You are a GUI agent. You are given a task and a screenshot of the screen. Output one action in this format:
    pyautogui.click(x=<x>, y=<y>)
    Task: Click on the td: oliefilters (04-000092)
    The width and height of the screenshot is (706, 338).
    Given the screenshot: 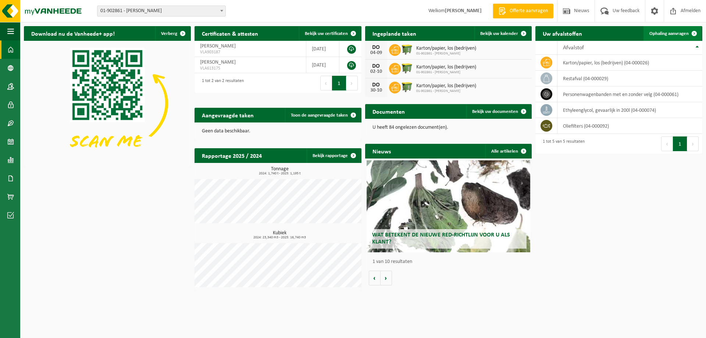 What is the action you would take?
    pyautogui.click(x=630, y=126)
    